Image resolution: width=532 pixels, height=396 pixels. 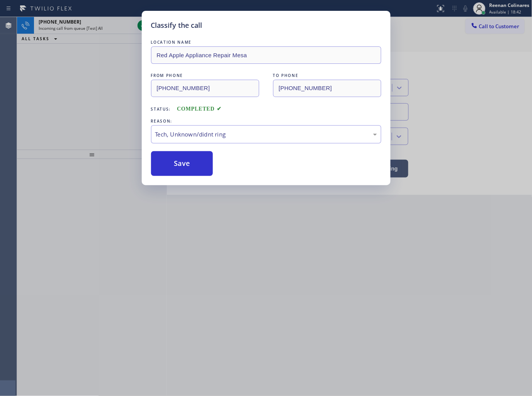 I want to click on div: TO PHONE, so click(x=327, y=75).